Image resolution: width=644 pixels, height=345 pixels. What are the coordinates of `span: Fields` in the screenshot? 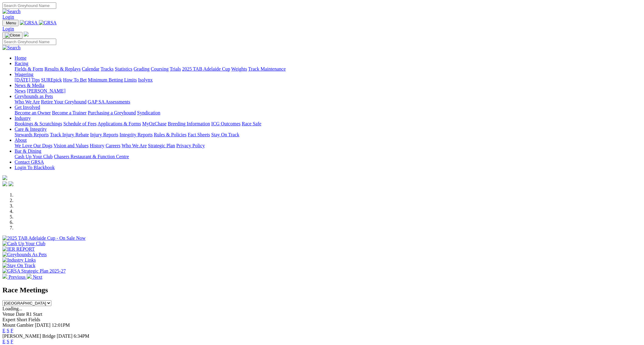 It's located at (34, 320).